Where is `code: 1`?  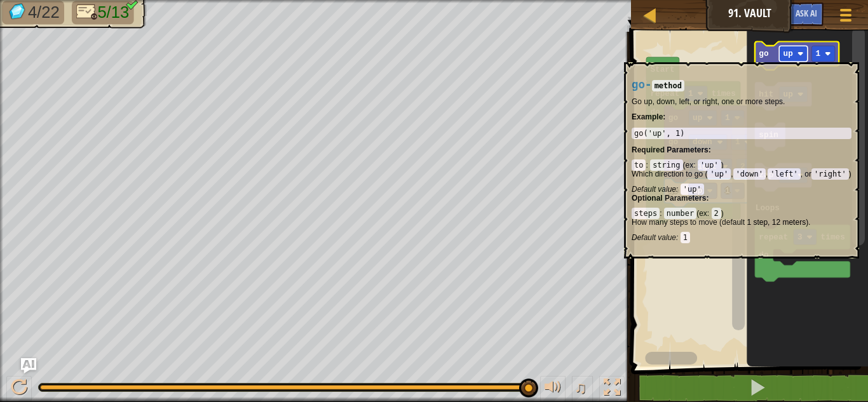
code: 1 is located at coordinates (685, 238).